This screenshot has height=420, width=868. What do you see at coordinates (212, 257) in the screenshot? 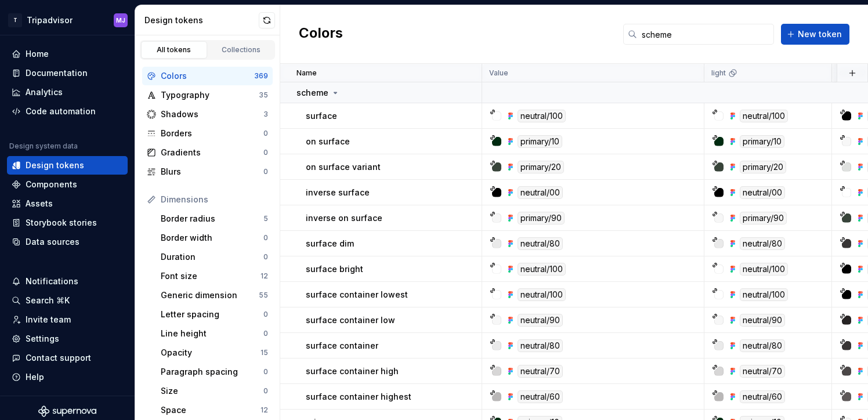
I see `div: Duration` at bounding box center [212, 257].